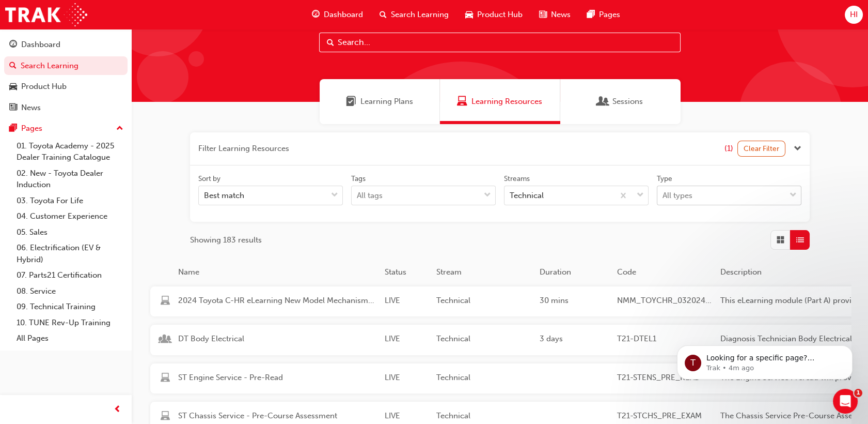  What do you see at coordinates (797, 148) in the screenshot?
I see `button: Close the filter` at bounding box center [797, 148].